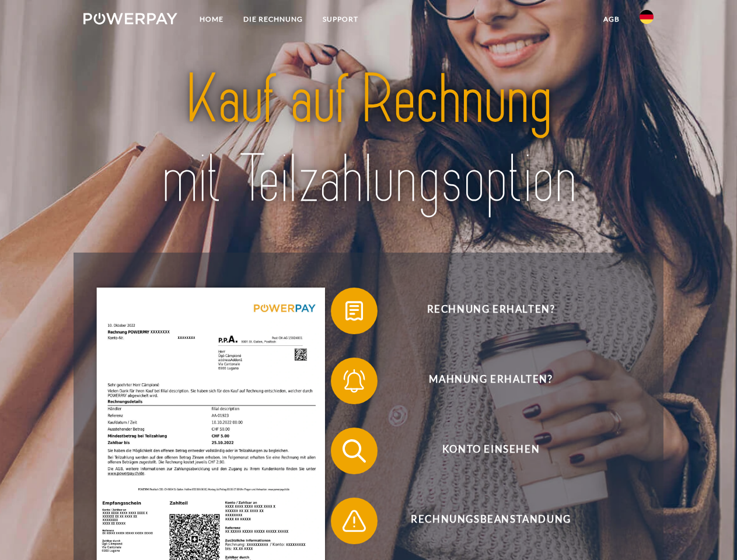 Image resolution: width=737 pixels, height=560 pixels. I want to click on img: de, so click(647, 17).